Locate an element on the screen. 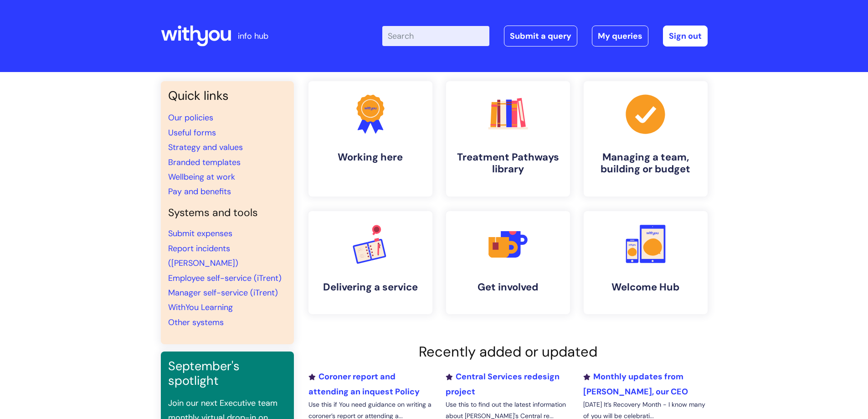 This screenshot has width=868, height=419. p: info hub is located at coordinates (253, 36).